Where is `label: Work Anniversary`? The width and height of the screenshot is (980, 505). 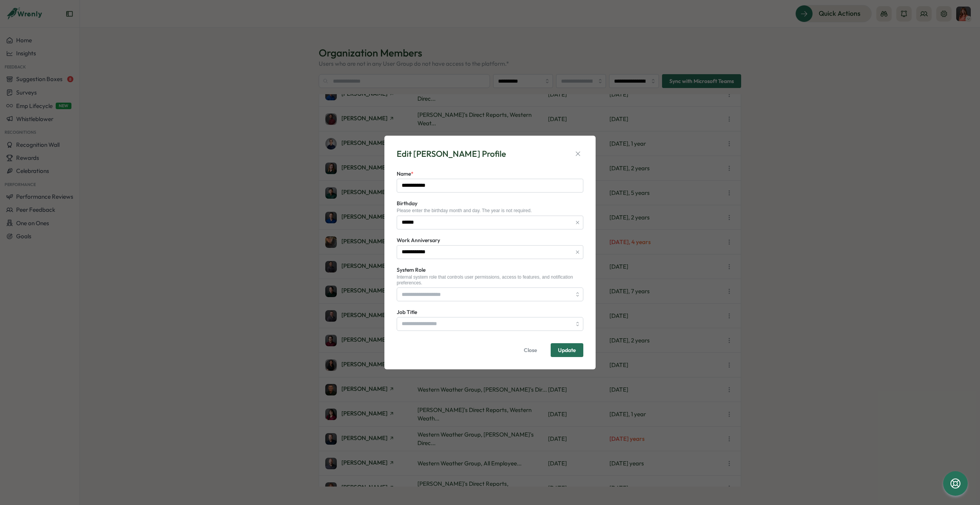 label: Work Anniversary is located at coordinates (418, 240).